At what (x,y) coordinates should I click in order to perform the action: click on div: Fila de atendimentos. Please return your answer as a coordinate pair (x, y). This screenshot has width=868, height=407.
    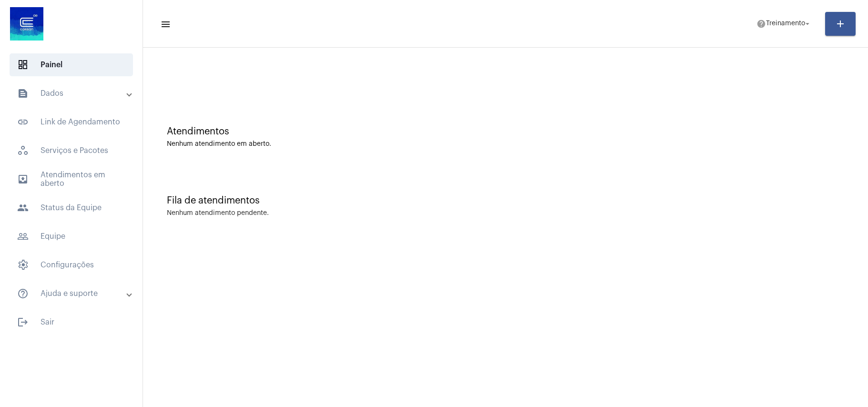
    Looking at the image, I should click on (505, 201).